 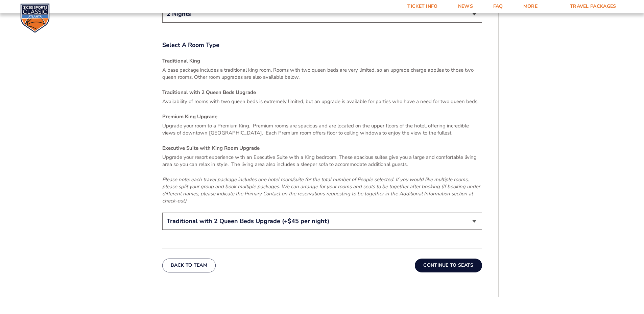 What do you see at coordinates (322, 130) in the screenshot?
I see `p: Upgrade your room to a Premium King. Premium rooms are spacious and are located on the upper floo...` at bounding box center [322, 130].